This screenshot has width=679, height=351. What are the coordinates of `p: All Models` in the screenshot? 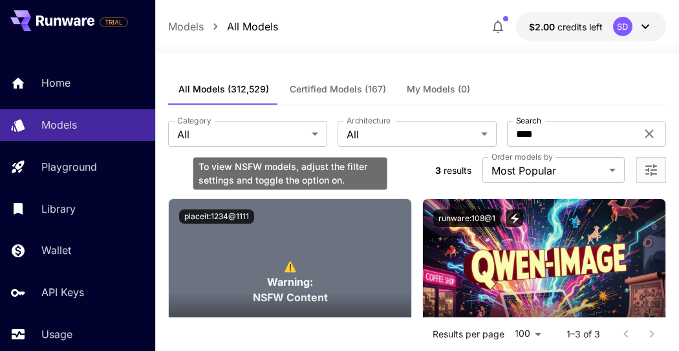 It's located at (252, 27).